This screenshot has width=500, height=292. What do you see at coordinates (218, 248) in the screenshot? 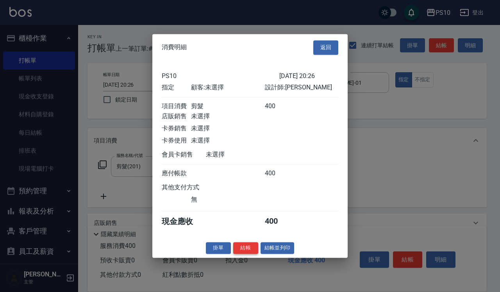
I see `button: 掛單` at bounding box center [218, 248].